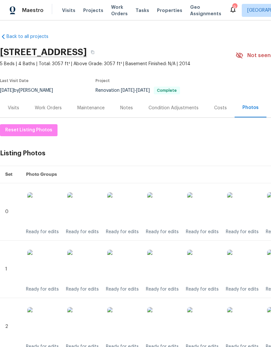 The width and height of the screenshot is (271, 347). I want to click on span: Projects, so click(93, 10).